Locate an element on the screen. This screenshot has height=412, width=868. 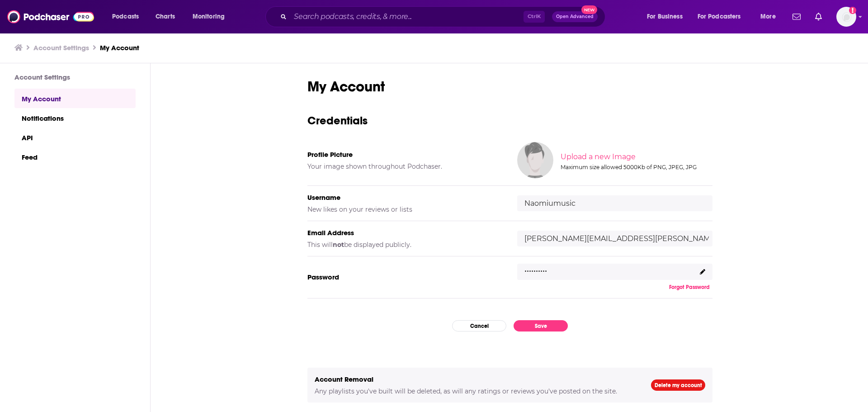
h5: Account Removal is located at coordinates (476, 379).